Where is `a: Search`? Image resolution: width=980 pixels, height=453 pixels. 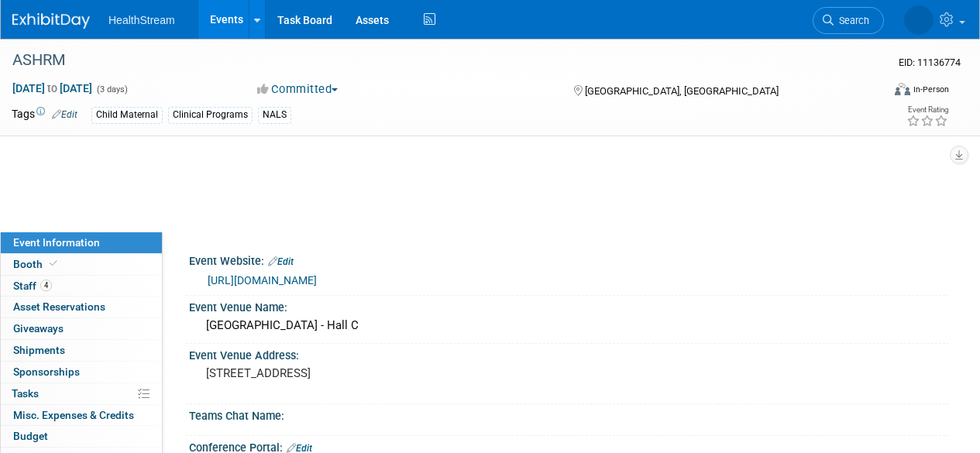 a: Search is located at coordinates (848, 20).